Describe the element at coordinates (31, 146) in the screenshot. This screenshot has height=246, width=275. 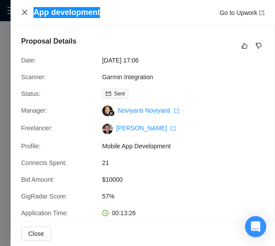
I see `span: Profile:` at that location.